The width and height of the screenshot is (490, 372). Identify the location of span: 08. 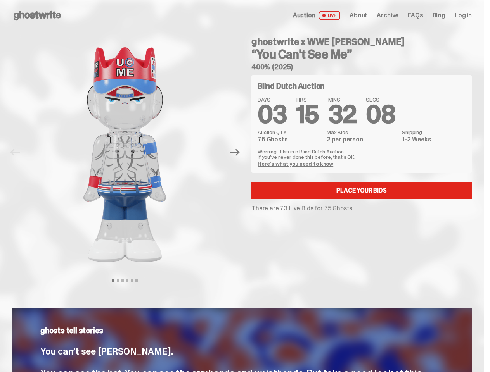
(380, 114).